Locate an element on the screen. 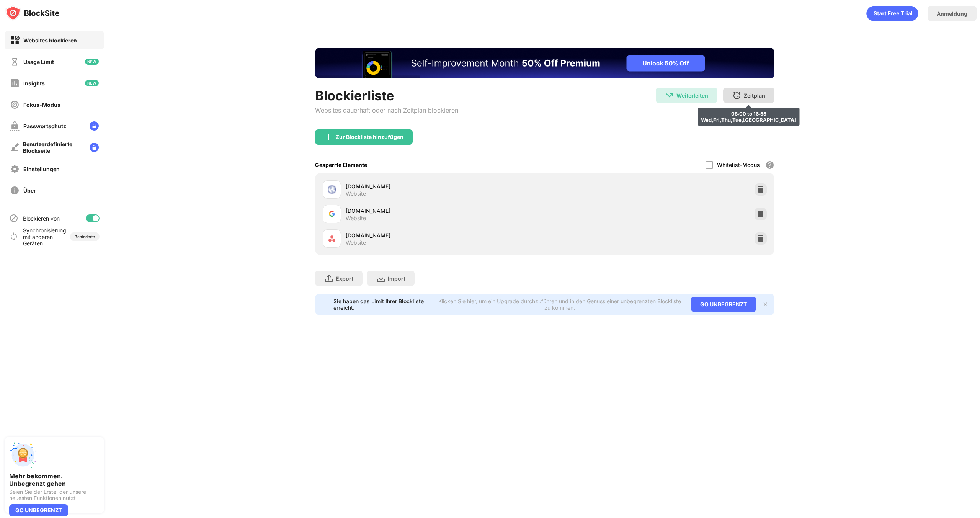 This screenshot has width=980, height=518. div: Behinderte is located at coordinates (85, 236).